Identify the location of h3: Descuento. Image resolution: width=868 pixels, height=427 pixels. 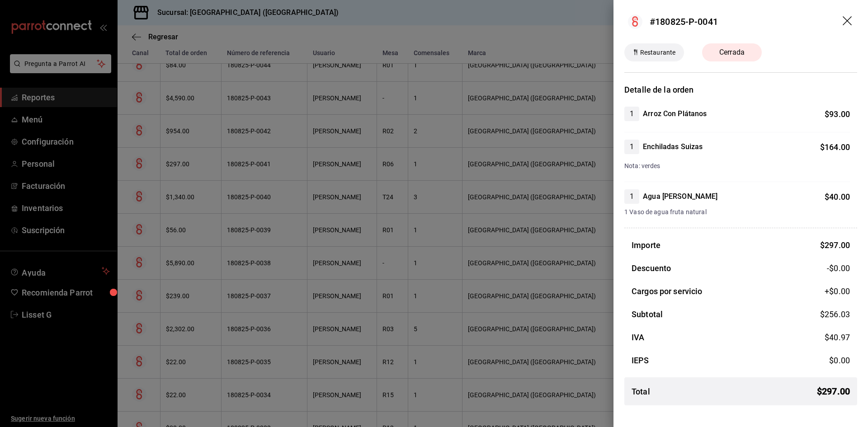
(651, 268).